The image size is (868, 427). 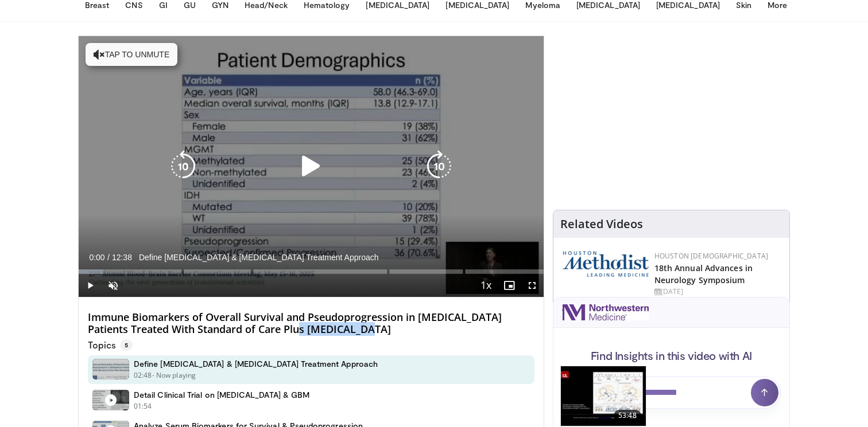 I want to click on img: 5e4488cc-e109-4a4e-9fd9-73bb9237ee91.png.150x105_q85_autocrop_double_scale_upscale_version-0.2.png, so click(x=605, y=264).